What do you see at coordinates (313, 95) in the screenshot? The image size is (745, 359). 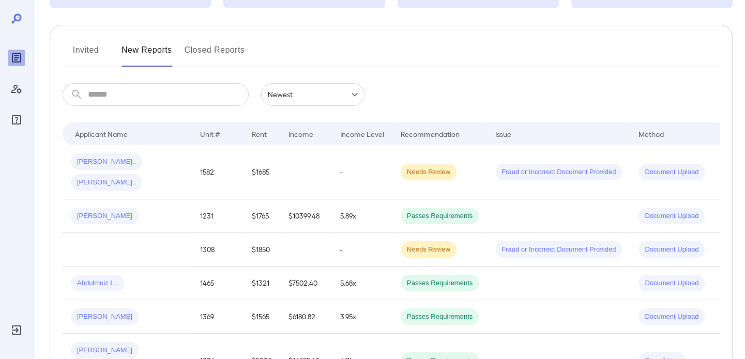 I see `div: Newest` at bounding box center [313, 95].